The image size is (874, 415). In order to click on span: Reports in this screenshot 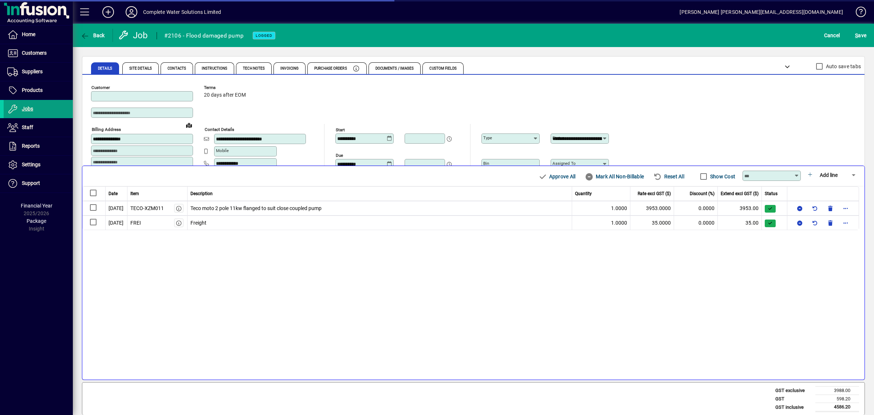, I will do `click(31, 146)`.